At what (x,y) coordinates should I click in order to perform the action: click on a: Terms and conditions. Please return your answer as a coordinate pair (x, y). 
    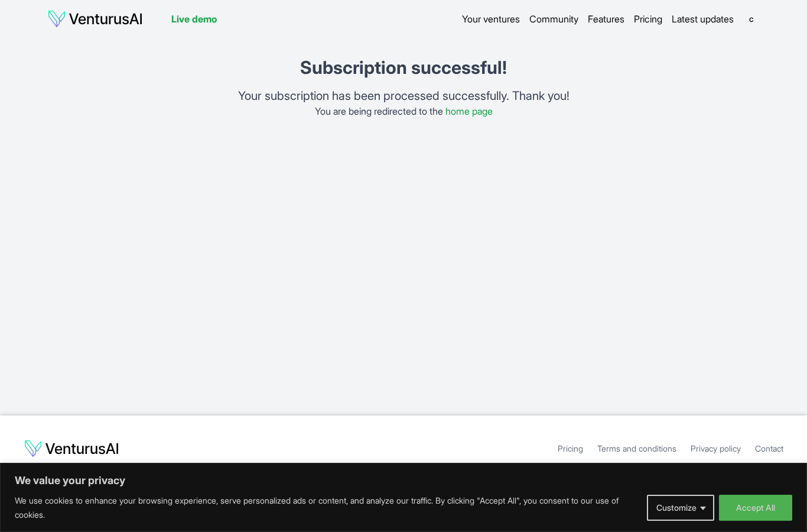
    Looking at the image, I should click on (637, 448).